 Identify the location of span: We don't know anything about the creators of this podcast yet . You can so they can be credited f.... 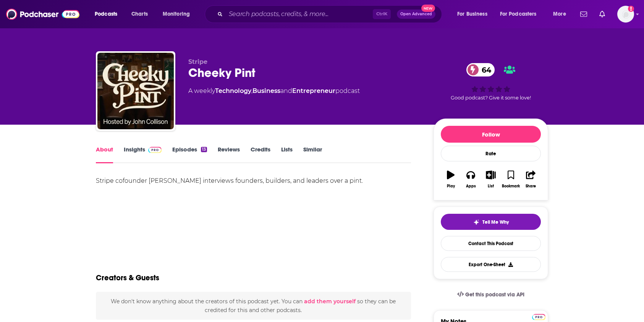
(253, 306).